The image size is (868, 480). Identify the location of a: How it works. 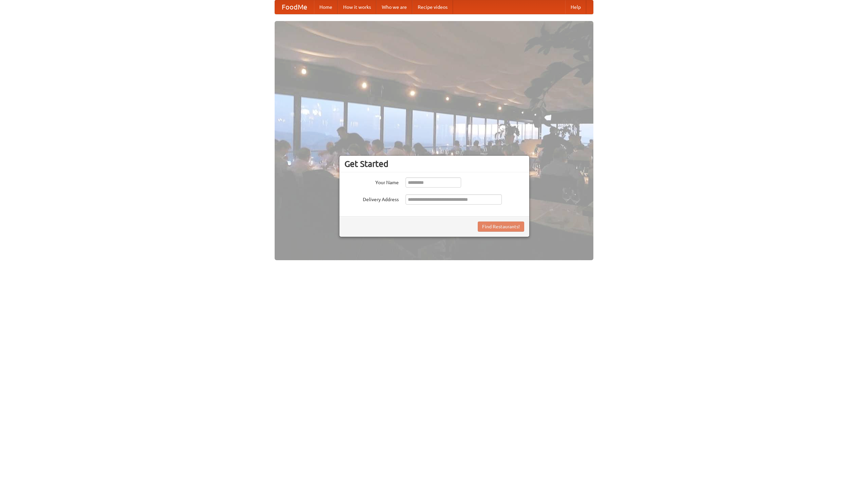
(357, 7).